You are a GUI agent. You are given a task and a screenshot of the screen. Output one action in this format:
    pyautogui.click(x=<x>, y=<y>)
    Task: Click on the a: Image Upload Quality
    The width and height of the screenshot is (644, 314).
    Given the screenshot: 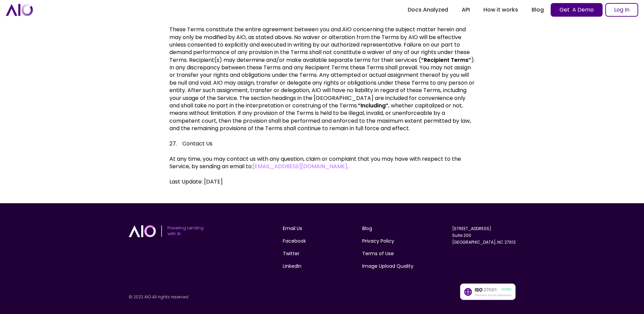 What is the action you would take?
    pyautogui.click(x=388, y=266)
    